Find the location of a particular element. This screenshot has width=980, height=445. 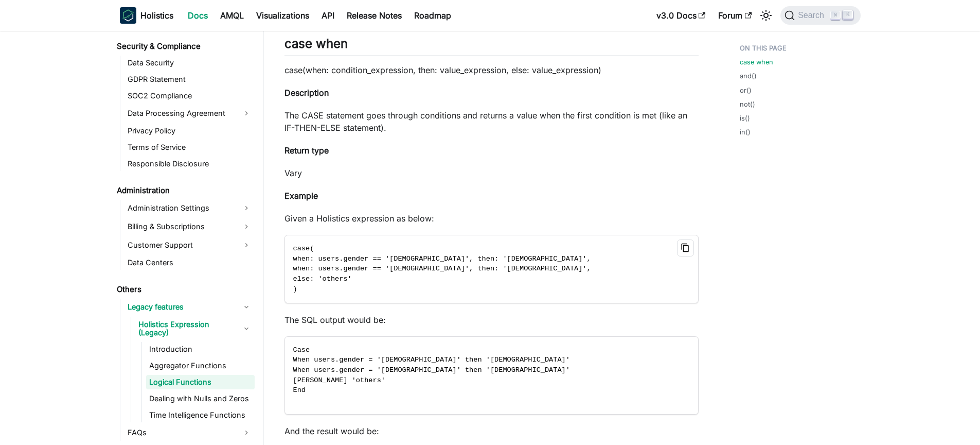

a: not() is located at coordinates (747, 104).